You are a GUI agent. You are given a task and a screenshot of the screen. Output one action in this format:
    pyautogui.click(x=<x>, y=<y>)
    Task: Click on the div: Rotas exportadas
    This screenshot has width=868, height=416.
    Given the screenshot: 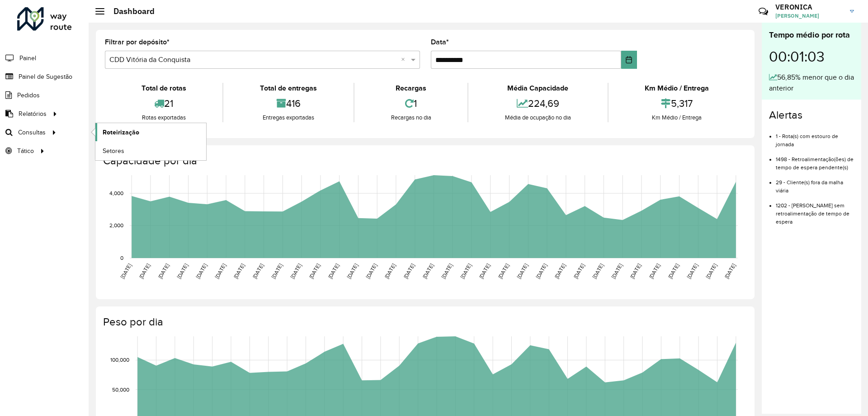 What is the action you would take?
    pyautogui.click(x=164, y=118)
    